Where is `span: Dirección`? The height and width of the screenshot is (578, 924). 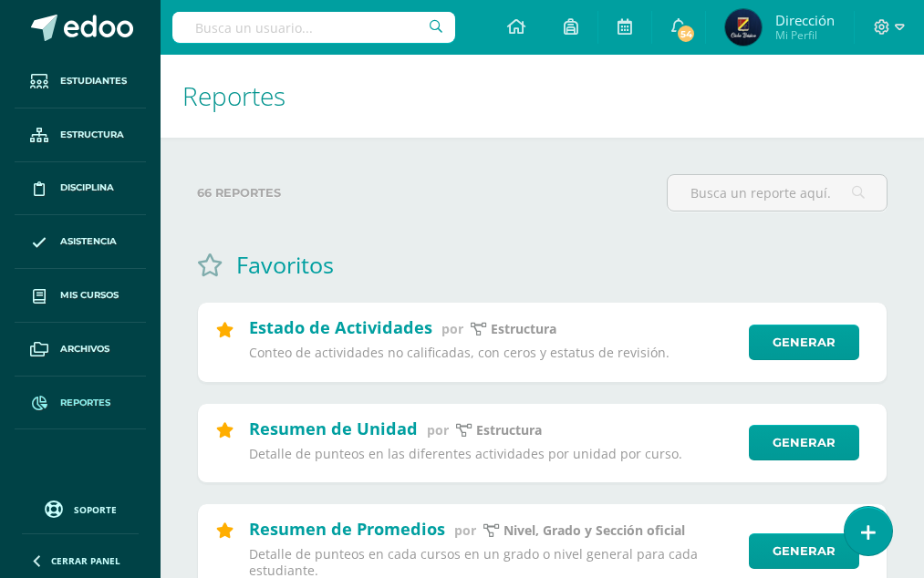 span: Dirección is located at coordinates (804, 20).